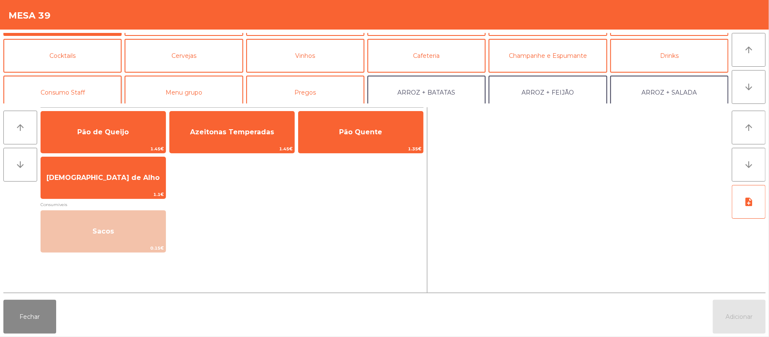  Describe the element at coordinates (103, 194) in the screenshot. I see `span: 1.1€` at that location.